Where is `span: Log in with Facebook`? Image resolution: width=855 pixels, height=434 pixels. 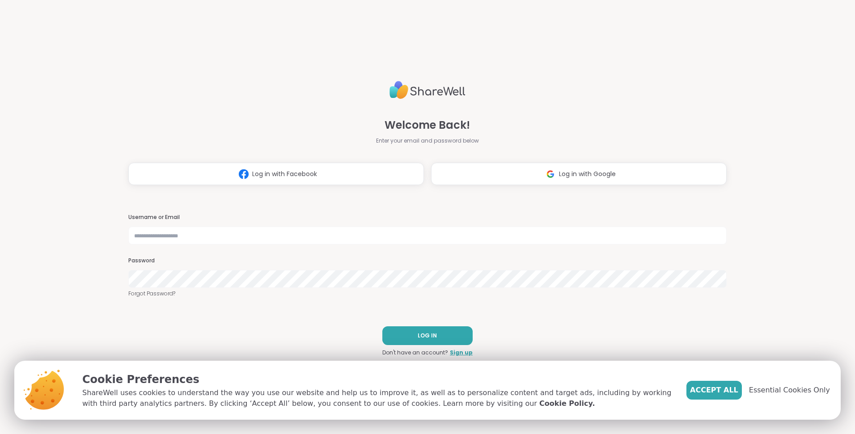
span: Log in with Facebook is located at coordinates (284, 174).